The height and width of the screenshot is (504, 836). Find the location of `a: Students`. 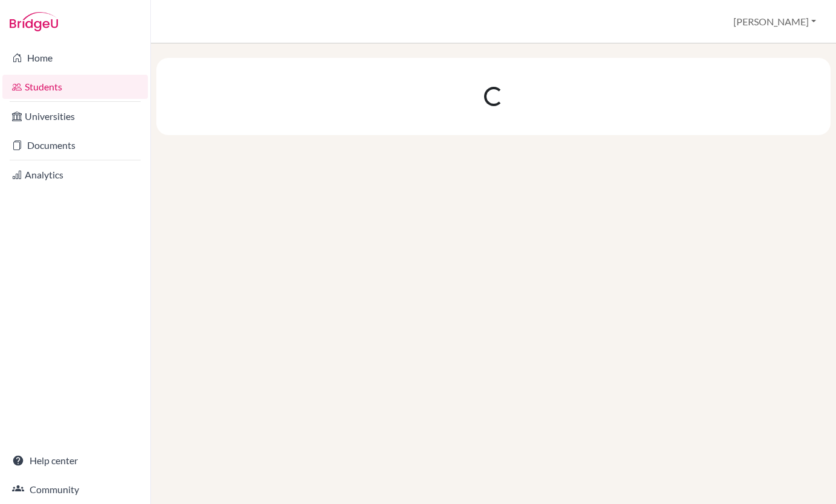

a: Students is located at coordinates (75, 87).